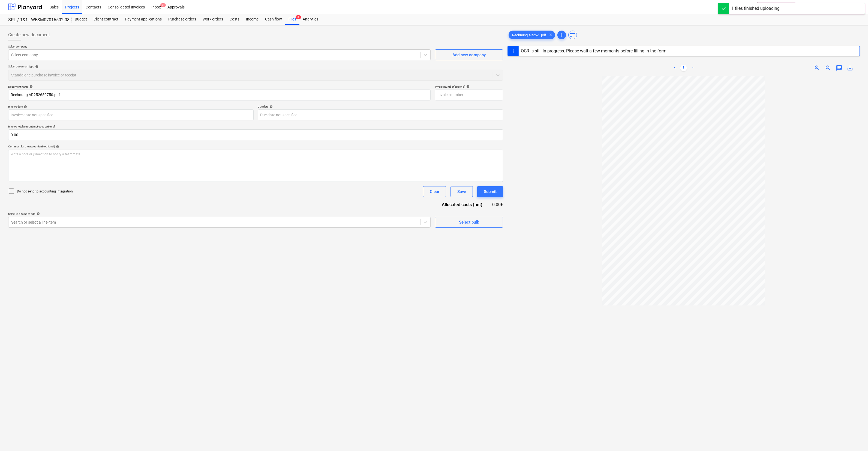 This screenshot has width=868, height=451. What do you see at coordinates (675, 68) in the screenshot?
I see `a: Previous page` at bounding box center [675, 68].